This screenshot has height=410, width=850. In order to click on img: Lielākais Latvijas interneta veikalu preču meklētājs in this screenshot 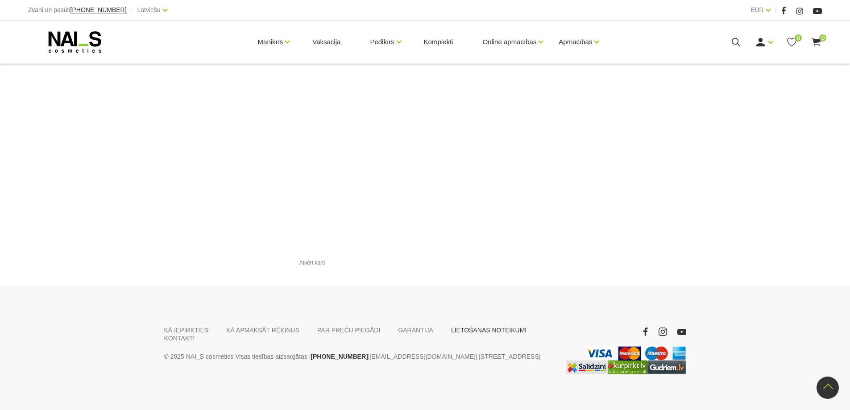, I will do `click(627, 367)`.